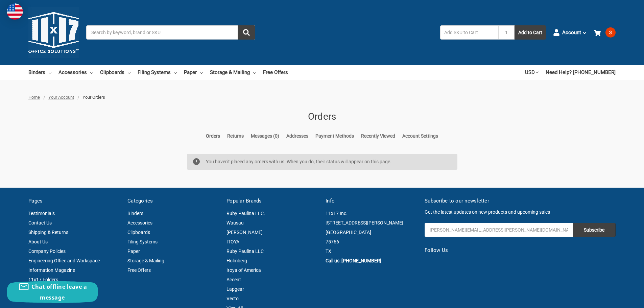  Describe the element at coordinates (237, 261) in the screenshot. I see `a: Holmberg` at that location.